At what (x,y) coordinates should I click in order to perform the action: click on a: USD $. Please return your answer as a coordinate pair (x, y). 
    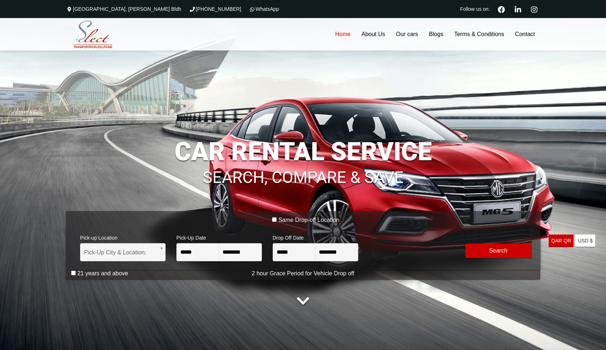
    Looking at the image, I should click on (585, 241).